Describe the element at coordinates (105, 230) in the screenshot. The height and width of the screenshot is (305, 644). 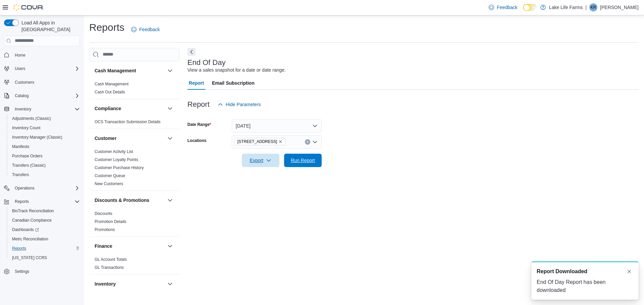
I see `span: Promotions` at that location.